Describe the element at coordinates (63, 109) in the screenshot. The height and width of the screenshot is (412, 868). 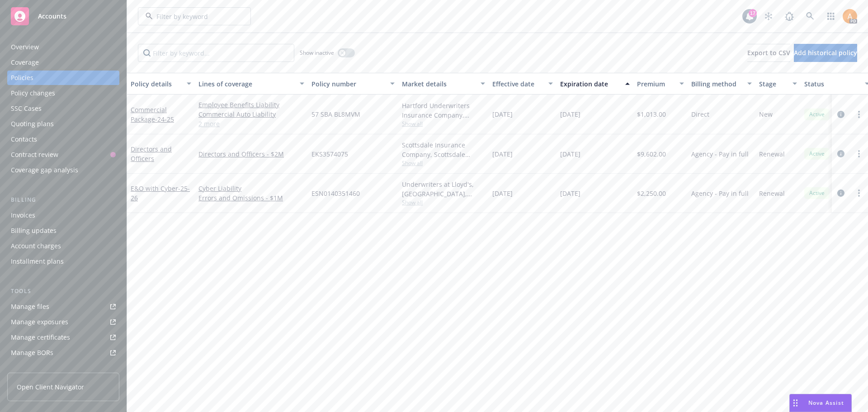
I see `a: SSC Cases` at that location.